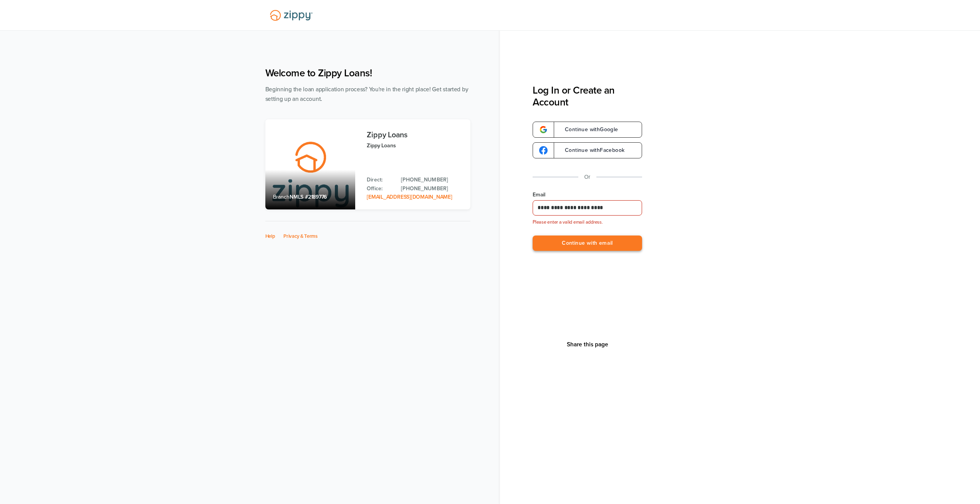 The width and height of the screenshot is (980, 504). Describe the element at coordinates (587, 130) in the screenshot. I see `a: google-logoContinue withGoogle` at that location.